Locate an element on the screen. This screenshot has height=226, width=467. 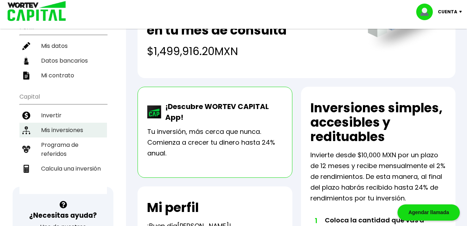
h2: Total de rendimientos recibidos en tu mes de consulta is located at coordinates (250, 23).